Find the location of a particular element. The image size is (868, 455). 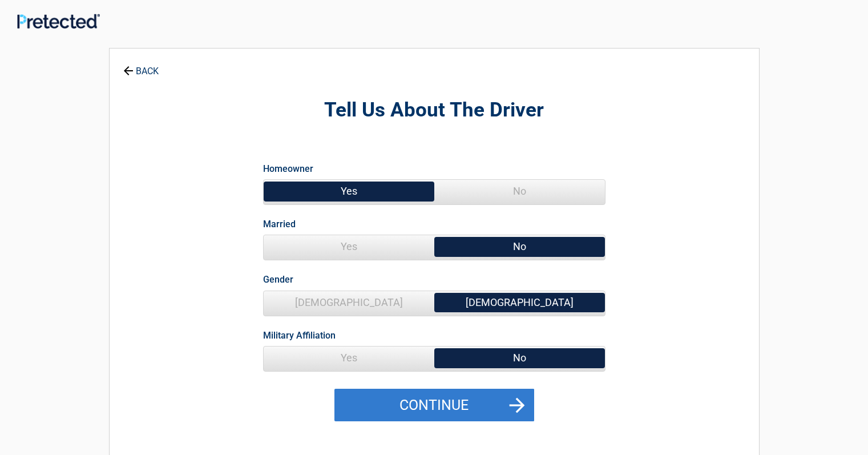

label: Homeowner is located at coordinates (288, 168).